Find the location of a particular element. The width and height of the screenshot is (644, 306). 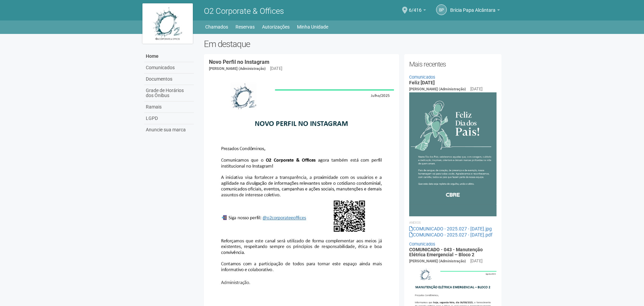

span: Brícia Papa Alcântara is located at coordinates (473, 7).